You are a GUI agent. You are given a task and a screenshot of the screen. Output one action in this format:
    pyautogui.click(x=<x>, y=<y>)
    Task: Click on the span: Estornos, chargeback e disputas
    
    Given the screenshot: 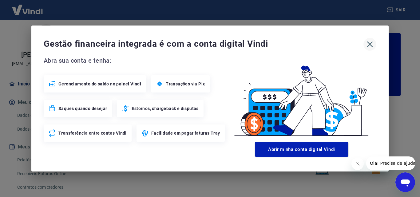 What is the action you would take?
    pyautogui.click(x=165, y=109)
    